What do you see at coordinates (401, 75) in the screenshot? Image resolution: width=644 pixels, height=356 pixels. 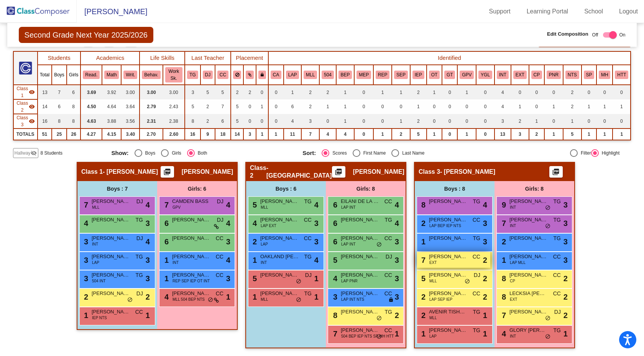 I see `th: Speech IEP` at bounding box center [401, 75].